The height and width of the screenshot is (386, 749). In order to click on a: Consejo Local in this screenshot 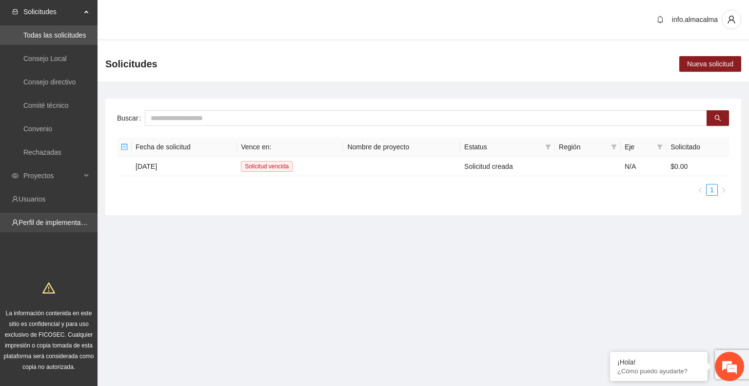, I will do `click(45, 59)`.